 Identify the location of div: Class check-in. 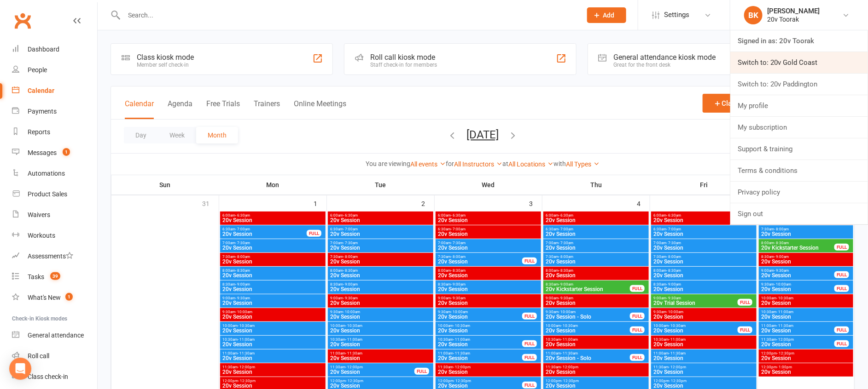
(48, 377).